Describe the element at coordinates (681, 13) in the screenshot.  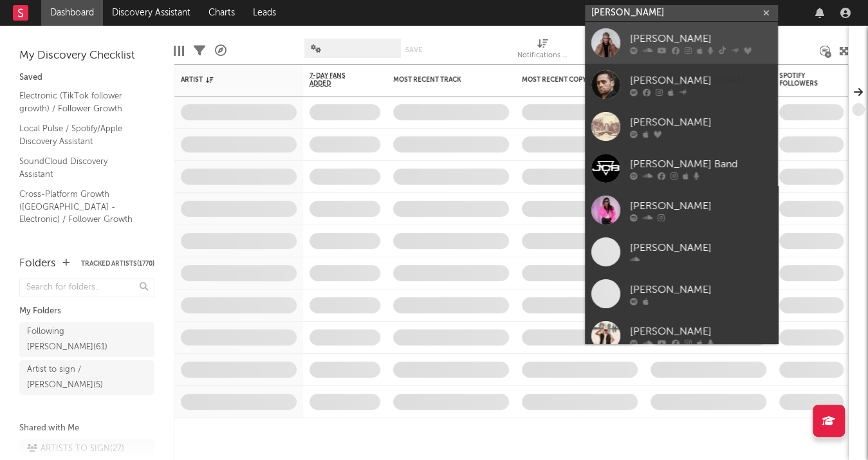
I see `input: Search for artists` at that location.